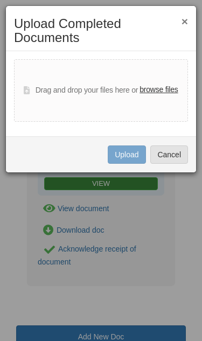  I want to click on label: browse files, so click(158, 90).